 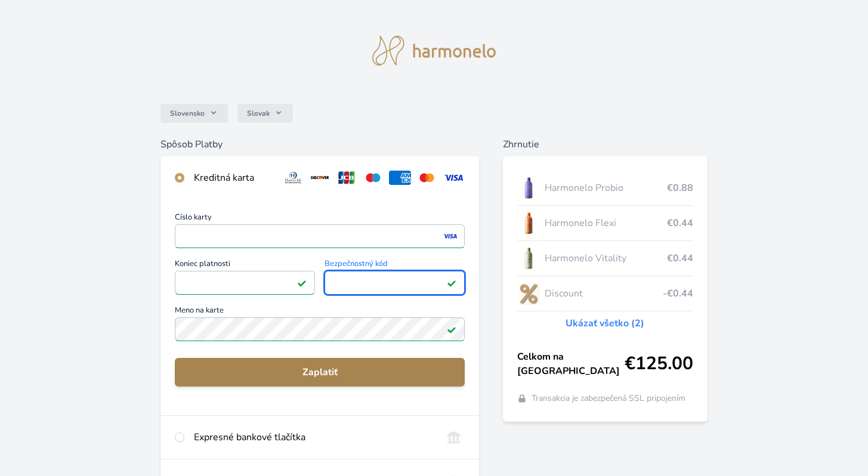 I want to click on div: Kreditná karta, so click(x=234, y=177).